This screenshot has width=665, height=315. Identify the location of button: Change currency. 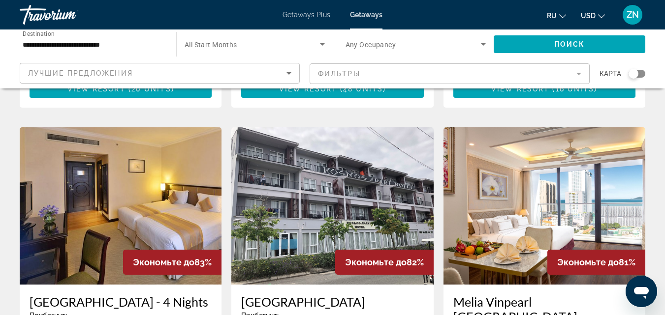
(593, 15).